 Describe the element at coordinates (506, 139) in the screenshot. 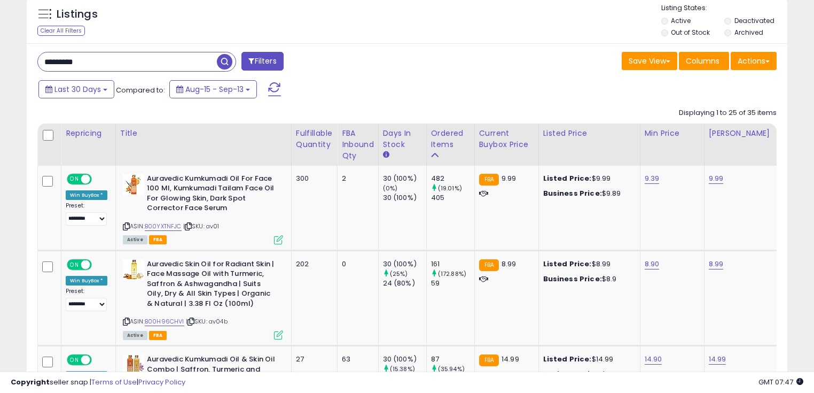

I see `div: Current Buybox Price` at that location.